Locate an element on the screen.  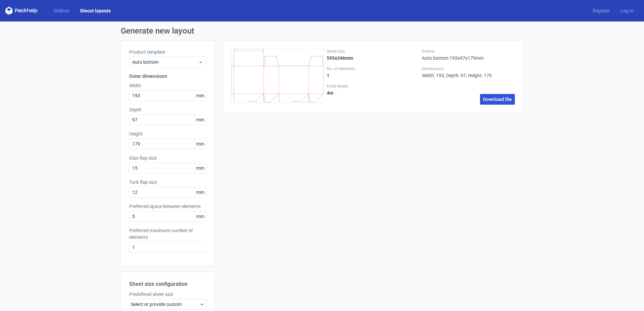
label: Depth is located at coordinates (168, 110).